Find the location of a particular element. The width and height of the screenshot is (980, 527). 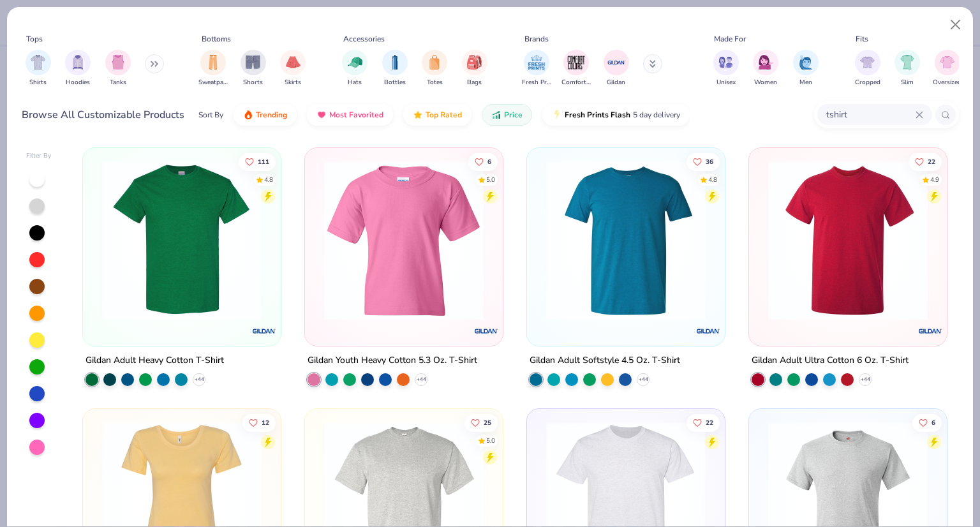

img: Slim Image is located at coordinates (907, 62).